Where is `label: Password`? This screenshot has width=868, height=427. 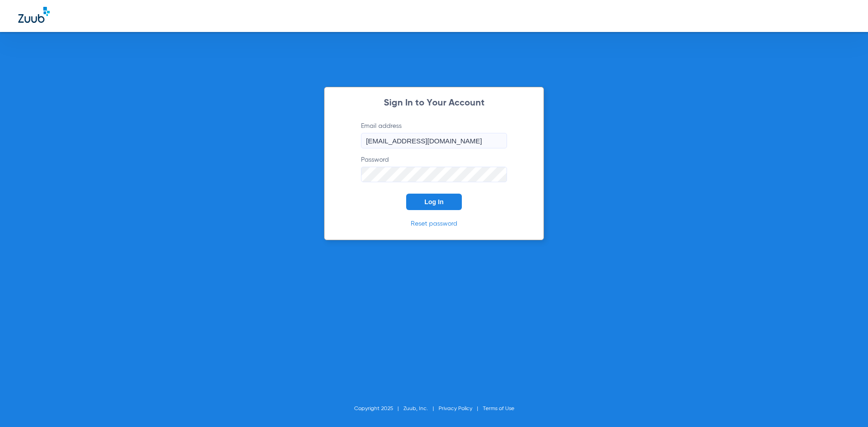
label: Password is located at coordinates (434, 168).